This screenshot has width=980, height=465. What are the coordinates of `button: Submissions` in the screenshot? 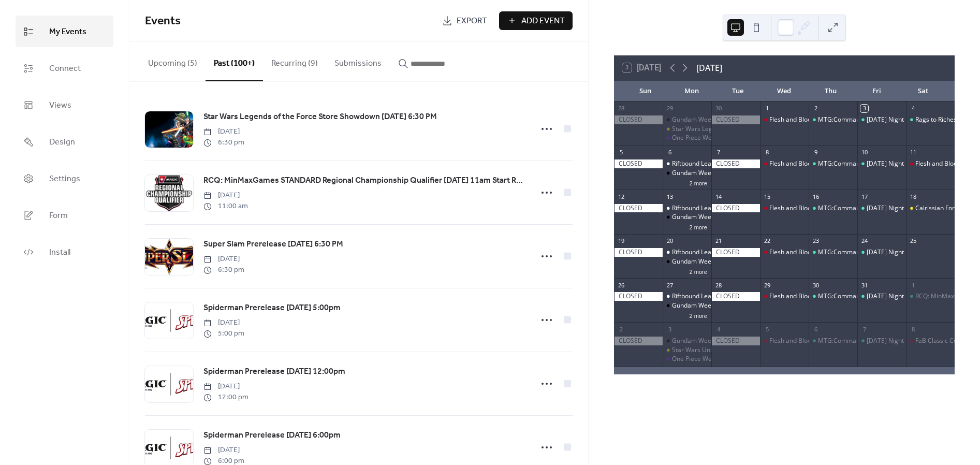 It's located at (358, 61).